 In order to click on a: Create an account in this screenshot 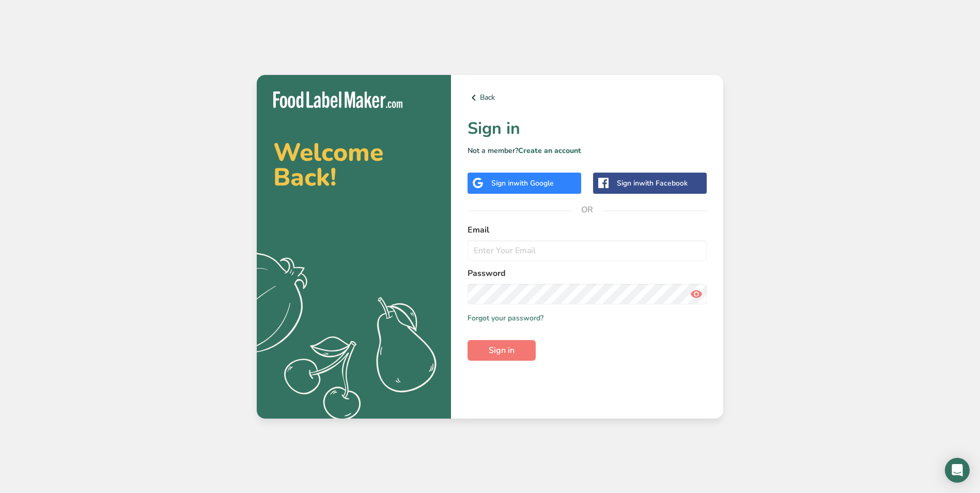, I will do `click(550, 151)`.